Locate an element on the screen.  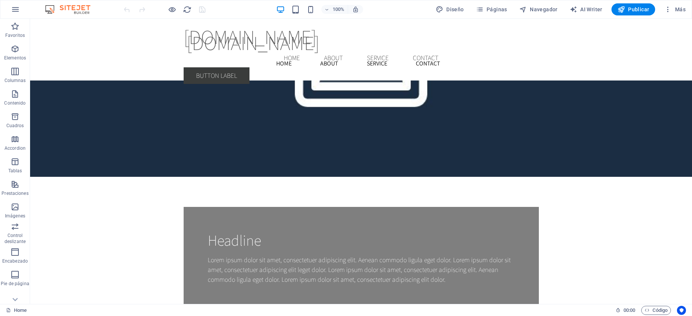
p: Columnas is located at coordinates (15, 81).